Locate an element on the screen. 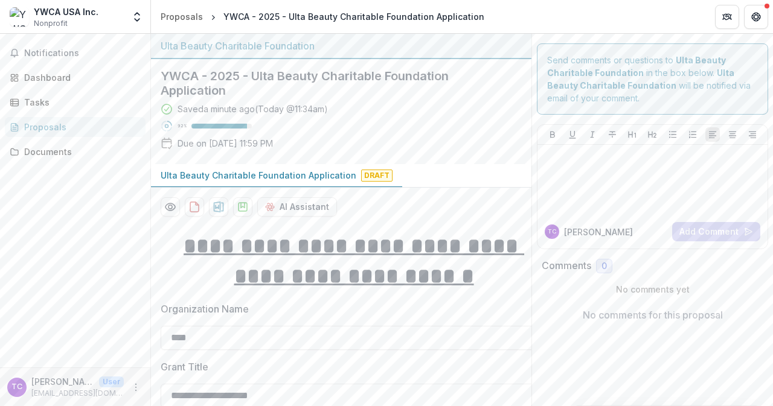  span: Draft is located at coordinates (377, 176).